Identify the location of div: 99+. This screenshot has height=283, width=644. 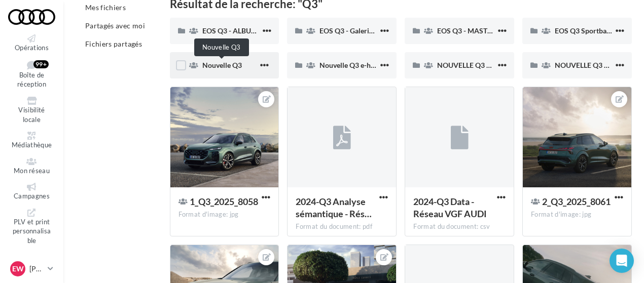
(41, 64).